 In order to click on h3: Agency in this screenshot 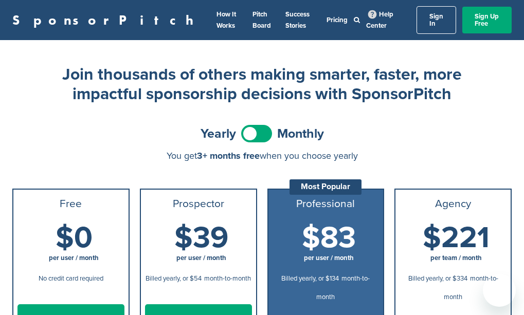, I will do `click(453, 204)`.